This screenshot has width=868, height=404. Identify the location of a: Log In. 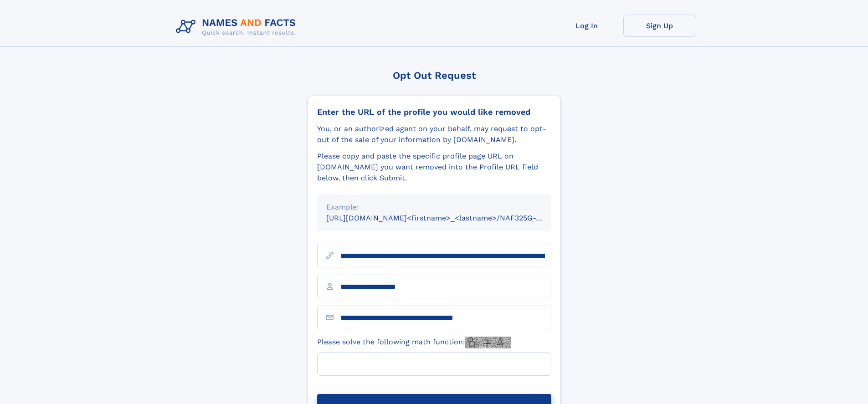
(587, 25).